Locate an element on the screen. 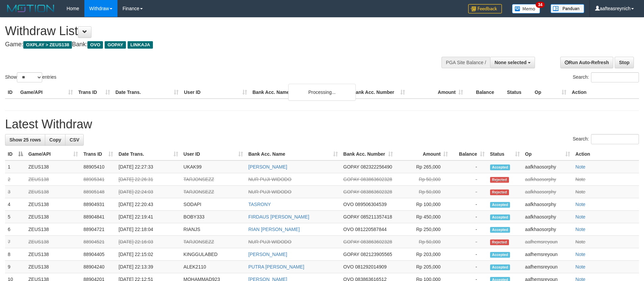 The image size is (644, 281). th: Trans ID is located at coordinates (94, 92).